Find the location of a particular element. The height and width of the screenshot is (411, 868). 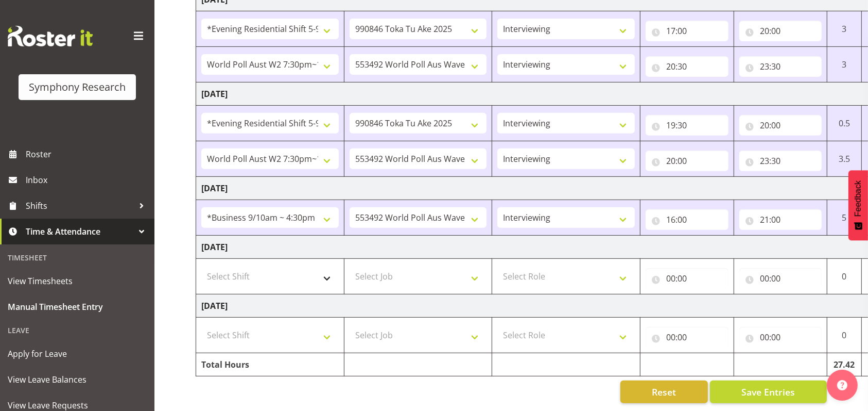

a: Apply for Leave is located at coordinates (77, 354).